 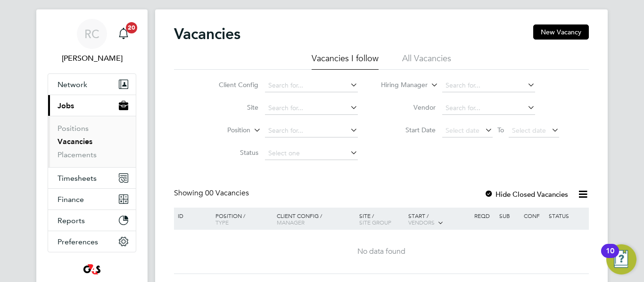 I want to click on h2: Vacancies, so click(x=207, y=34).